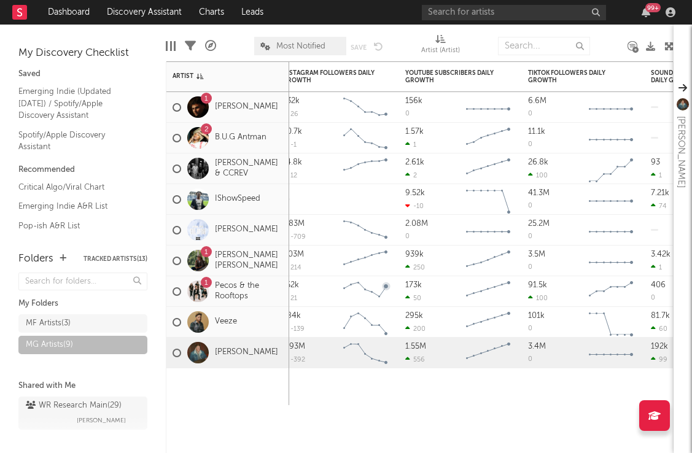 The height and width of the screenshot is (453, 692). I want to click on div: 4.93M, so click(294, 346).